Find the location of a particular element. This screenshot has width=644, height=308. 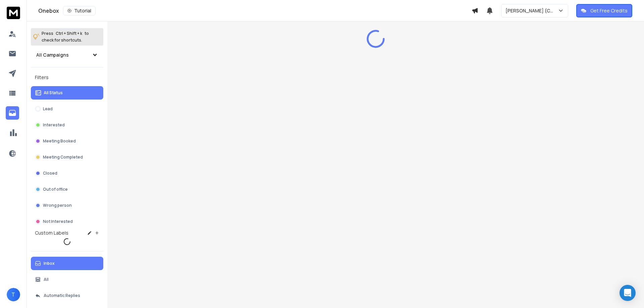

h3: Filters is located at coordinates (67, 78).